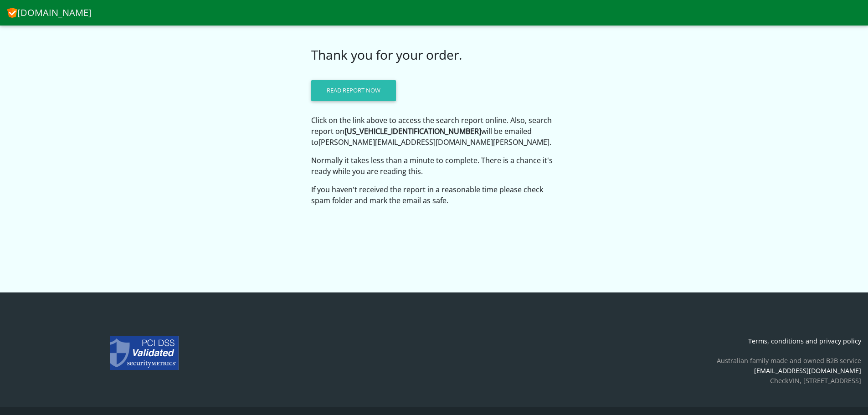 This screenshot has height=415, width=868. What do you see at coordinates (805, 341) in the screenshot?
I see `a: Terms, conditions and privacy policy` at bounding box center [805, 341].